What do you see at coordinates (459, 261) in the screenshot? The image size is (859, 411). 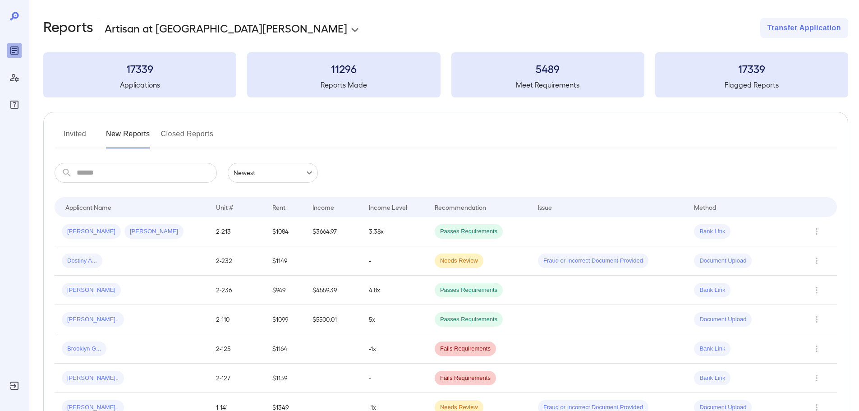 I see `span: Needs Review` at bounding box center [459, 261].